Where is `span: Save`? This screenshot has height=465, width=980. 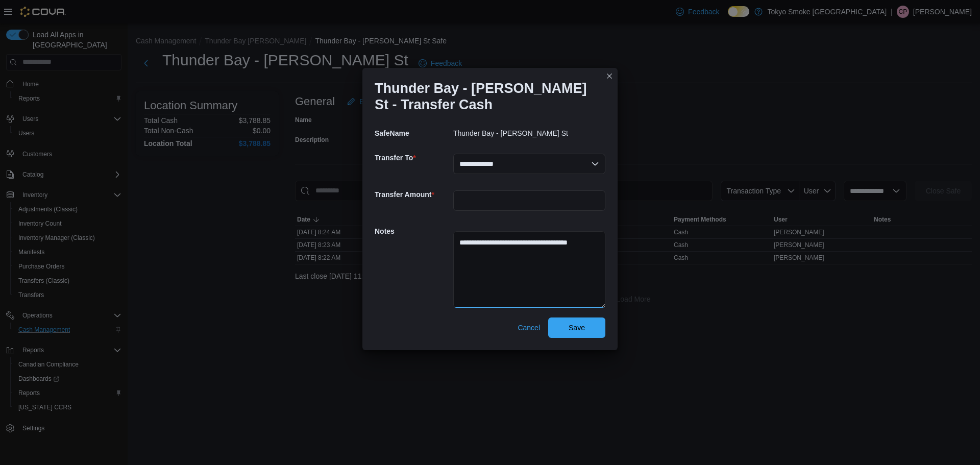
span: Save is located at coordinates (577, 327).